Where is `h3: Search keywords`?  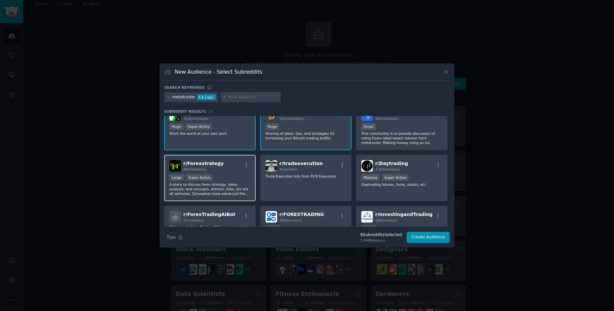 h3: Search keywords is located at coordinates (184, 88).